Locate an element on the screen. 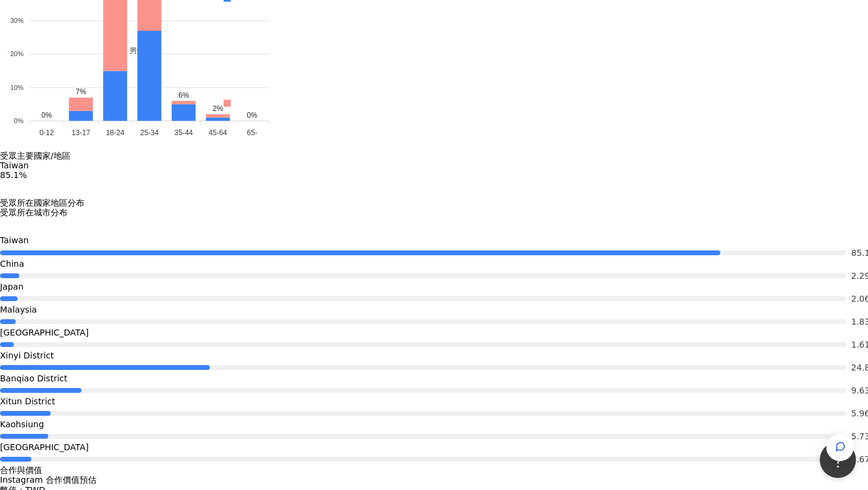 Image resolution: width=868 pixels, height=490 pixels. tspan: 65- is located at coordinates (252, 133).